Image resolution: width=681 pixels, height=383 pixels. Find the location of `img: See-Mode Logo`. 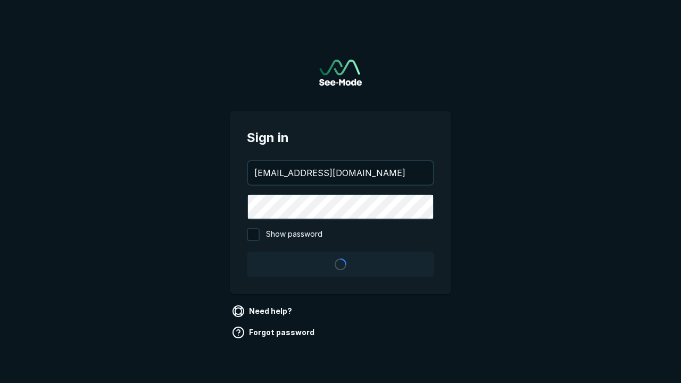

img: See-Mode Logo is located at coordinates (340, 72).